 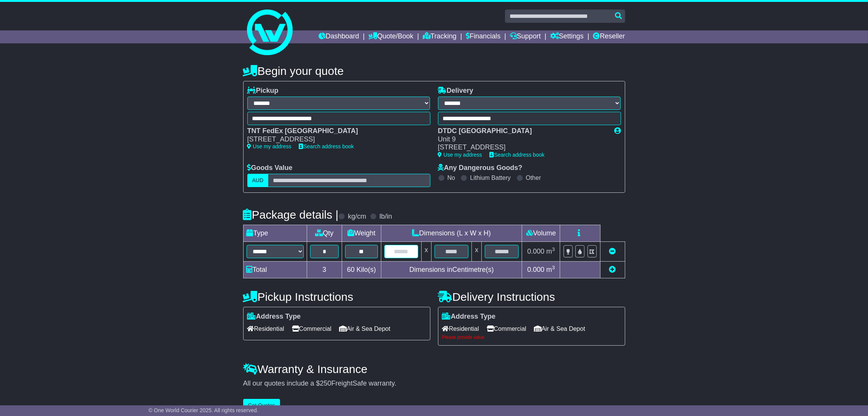 I want to click on label: Pickup, so click(x=263, y=91).